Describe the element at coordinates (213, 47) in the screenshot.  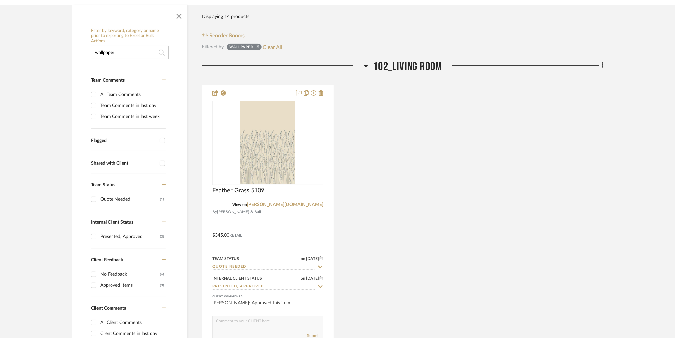
I see `div: Filtered by` at that location.